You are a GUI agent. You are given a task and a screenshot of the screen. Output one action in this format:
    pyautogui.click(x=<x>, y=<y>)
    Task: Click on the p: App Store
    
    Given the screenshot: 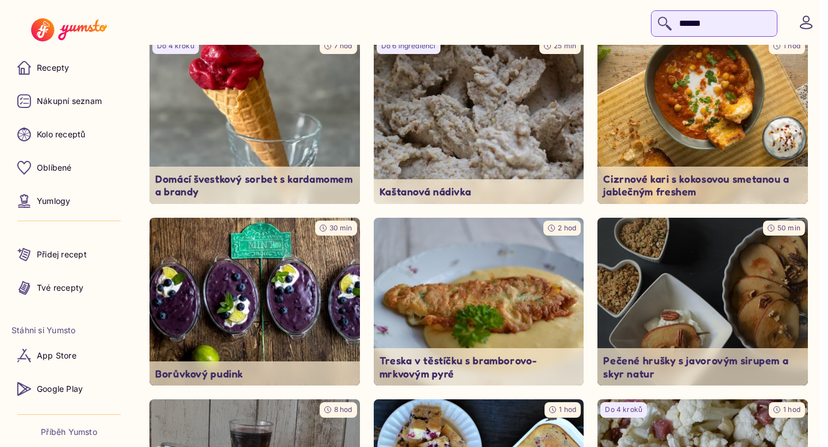 What is the action you would take?
    pyautogui.click(x=56, y=356)
    